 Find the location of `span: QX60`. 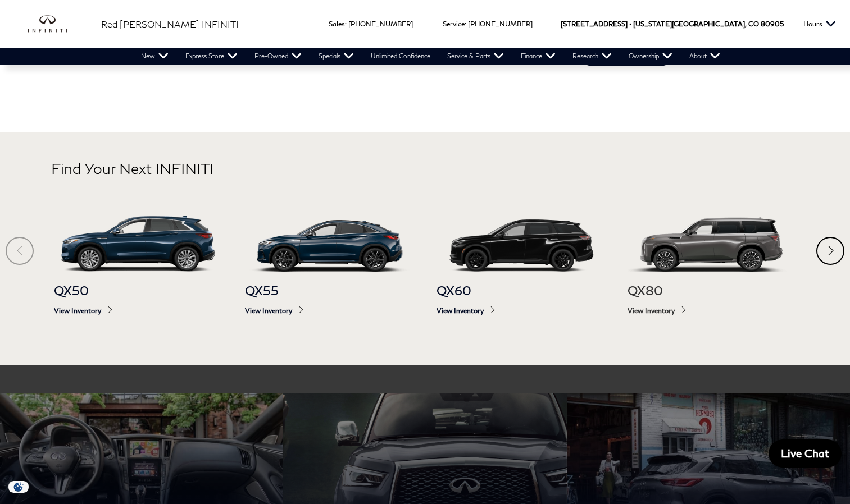

span: QX60 is located at coordinates (520, 290).